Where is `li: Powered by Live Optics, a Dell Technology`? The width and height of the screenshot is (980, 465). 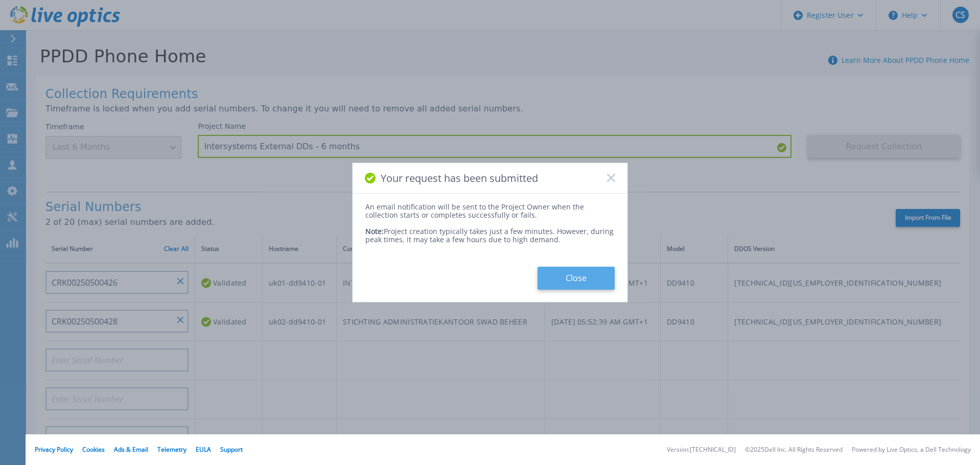
li: Powered by Live Optics, a Dell Technology is located at coordinates (911, 449).